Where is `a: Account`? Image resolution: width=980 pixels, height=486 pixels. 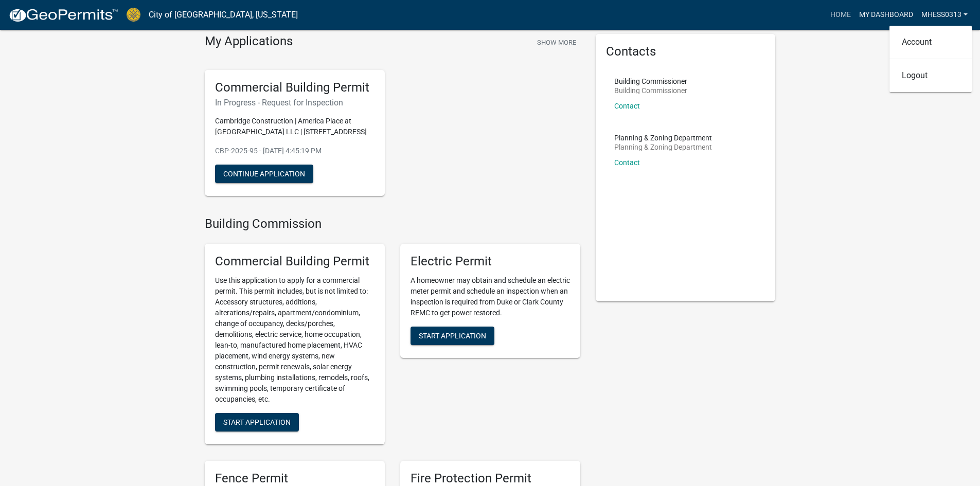 a: Account is located at coordinates (930, 42).